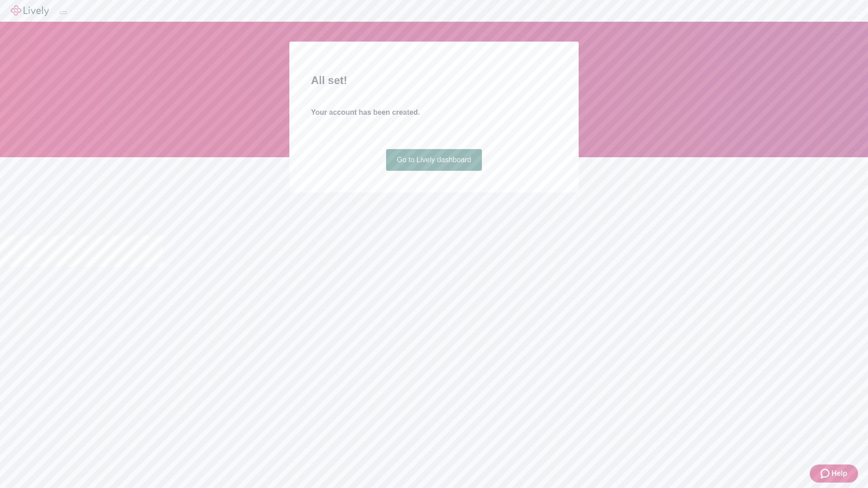 The width and height of the screenshot is (868, 488). What do you see at coordinates (30, 11) in the screenshot?
I see `img: Lively` at bounding box center [30, 11].